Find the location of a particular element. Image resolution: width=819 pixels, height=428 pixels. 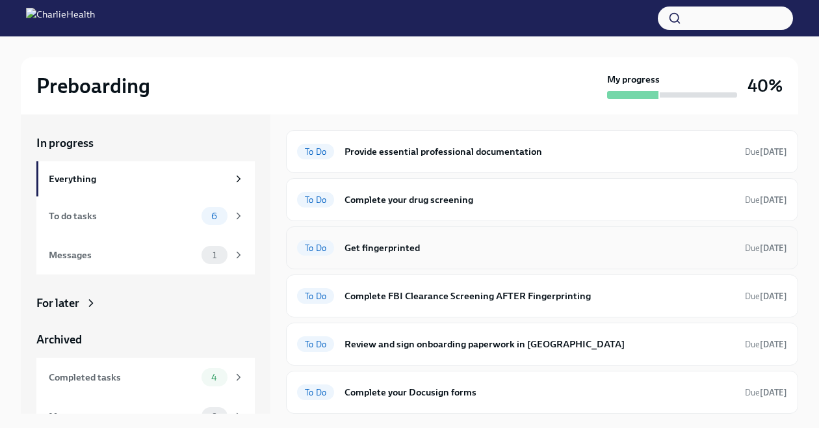

div: Everything is located at coordinates (138, 179).